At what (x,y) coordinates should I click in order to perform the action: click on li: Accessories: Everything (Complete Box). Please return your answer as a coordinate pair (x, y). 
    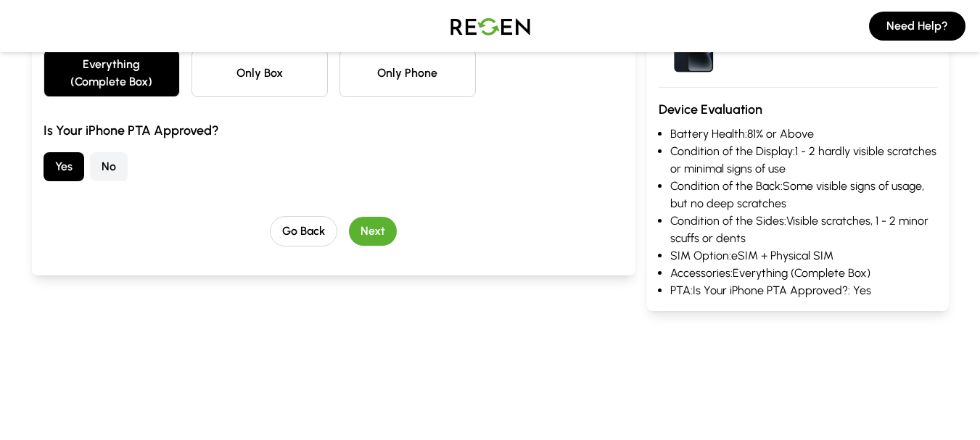
    Looking at the image, I should click on (804, 273).